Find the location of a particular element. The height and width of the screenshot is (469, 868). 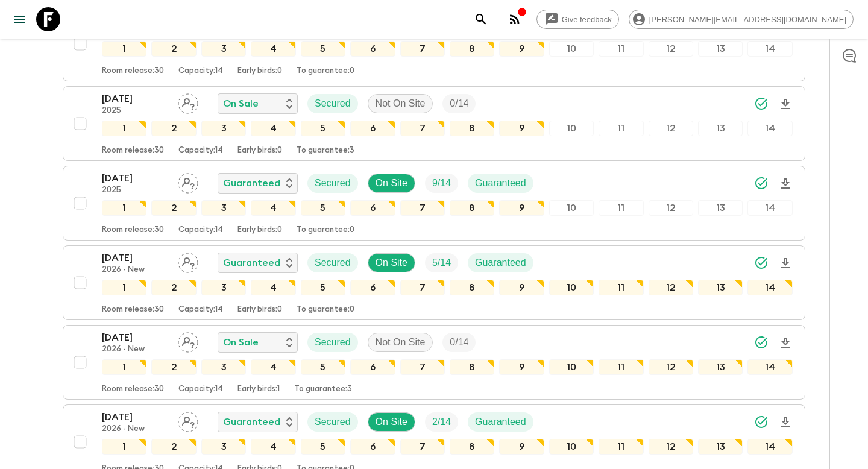

p: To guarantee: 3 is located at coordinates (326, 151).